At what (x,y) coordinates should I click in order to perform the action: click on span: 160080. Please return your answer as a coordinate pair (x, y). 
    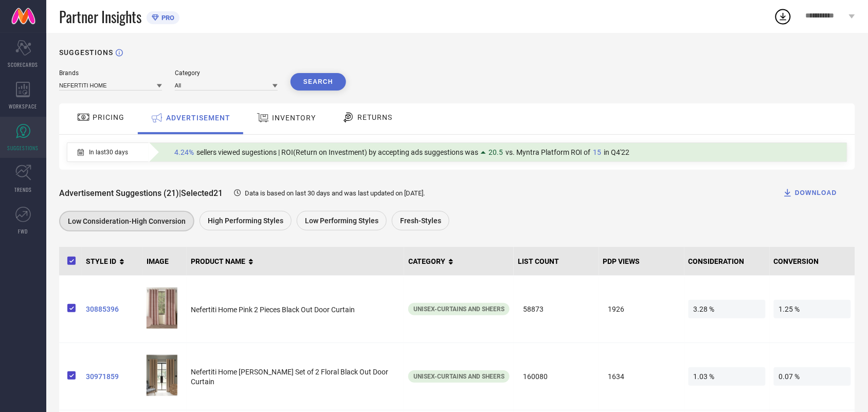
    Looking at the image, I should click on (556, 377).